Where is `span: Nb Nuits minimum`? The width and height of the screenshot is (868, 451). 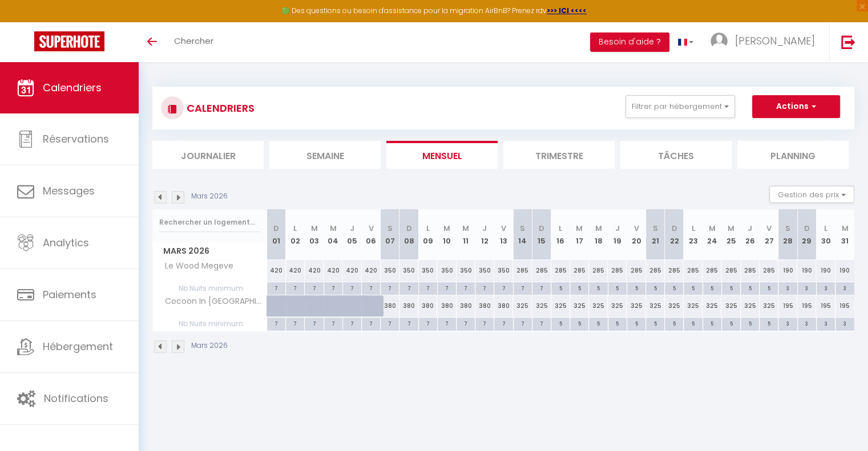 span: Nb Nuits minimum is located at coordinates (209, 324).